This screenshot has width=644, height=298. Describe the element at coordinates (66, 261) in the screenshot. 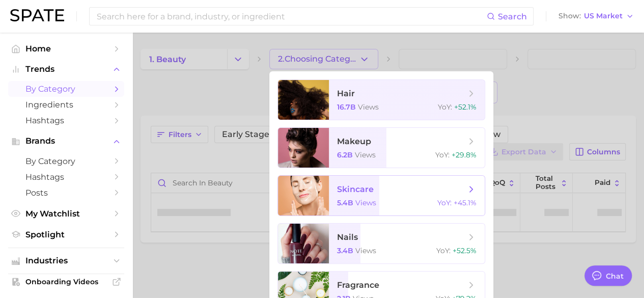

I see `span: Industries` at that location.